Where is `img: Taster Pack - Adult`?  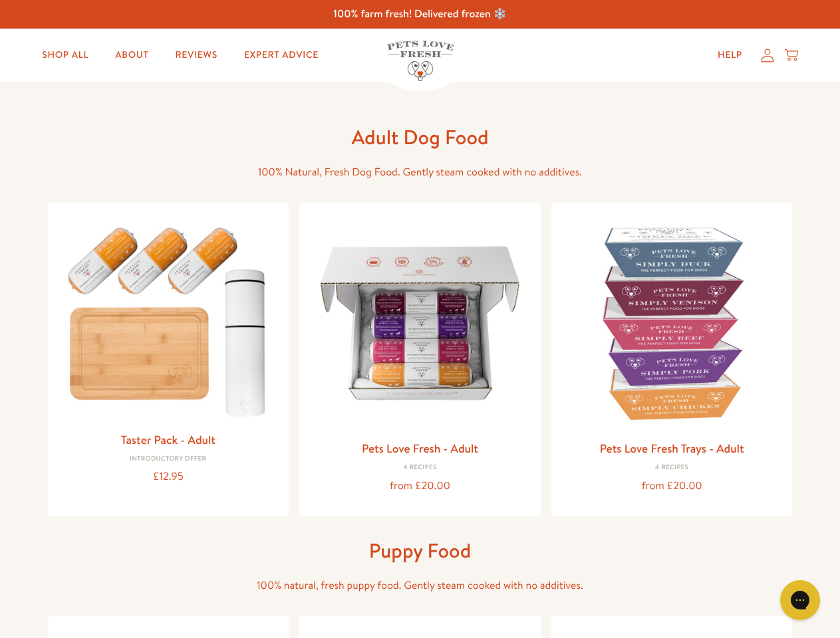 img: Taster Pack - Adult is located at coordinates (168, 319).